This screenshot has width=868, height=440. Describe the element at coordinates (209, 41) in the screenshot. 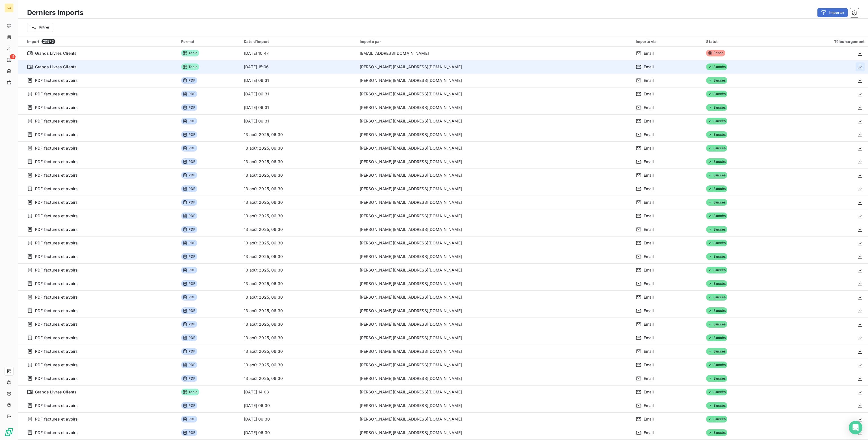

I see `div: Format` at that location.